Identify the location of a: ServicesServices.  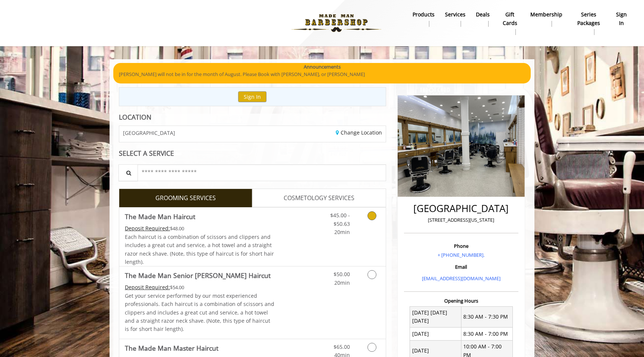
(455, 19).